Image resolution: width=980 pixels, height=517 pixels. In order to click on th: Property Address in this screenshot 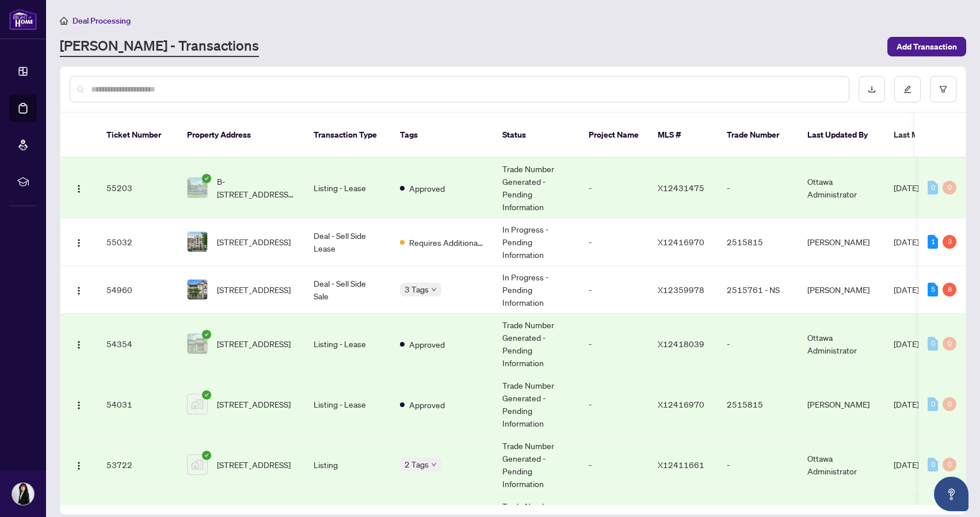, I will do `click(241, 135)`.